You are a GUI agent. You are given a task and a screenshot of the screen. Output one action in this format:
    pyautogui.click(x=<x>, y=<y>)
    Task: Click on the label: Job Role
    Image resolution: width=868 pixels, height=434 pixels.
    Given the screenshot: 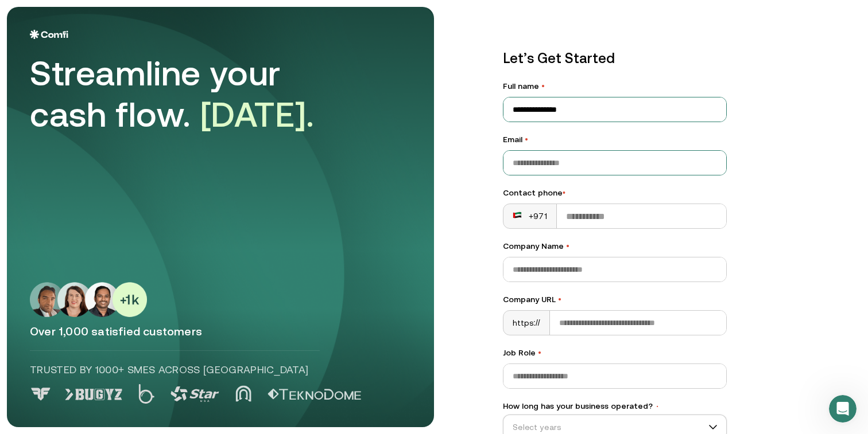 What is the action you would take?
    pyautogui.click(x=615, y=353)
    